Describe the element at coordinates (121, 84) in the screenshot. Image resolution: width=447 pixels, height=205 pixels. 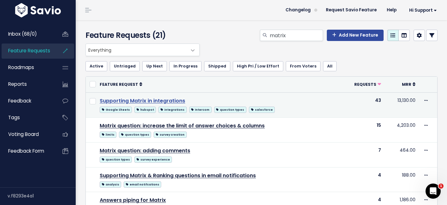
I see `a: Feature Request` at that location.